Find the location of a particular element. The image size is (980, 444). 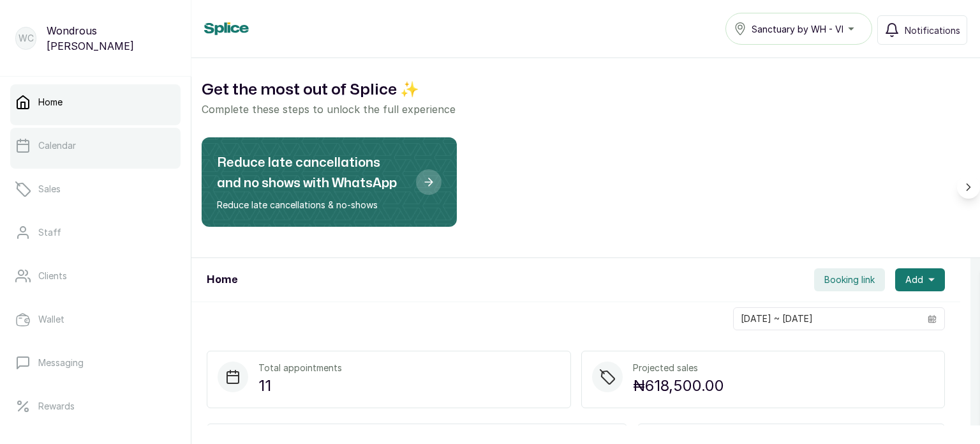

p: ₦618,500.00 is located at coordinates (679, 385).